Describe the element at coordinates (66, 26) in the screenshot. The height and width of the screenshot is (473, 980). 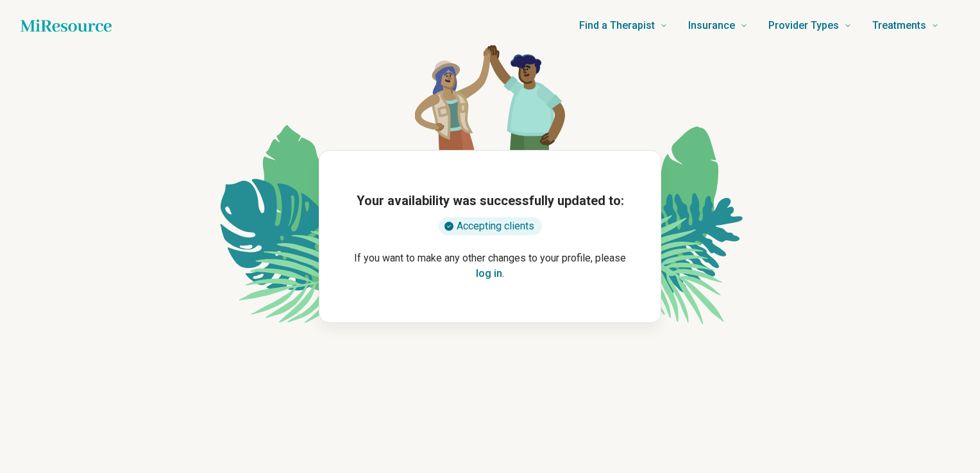
I see `a: Home page` at that location.